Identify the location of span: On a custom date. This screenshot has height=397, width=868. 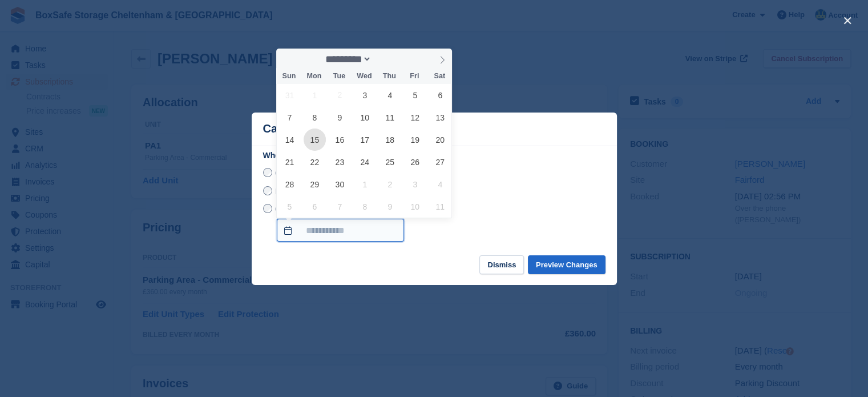
(307, 209).